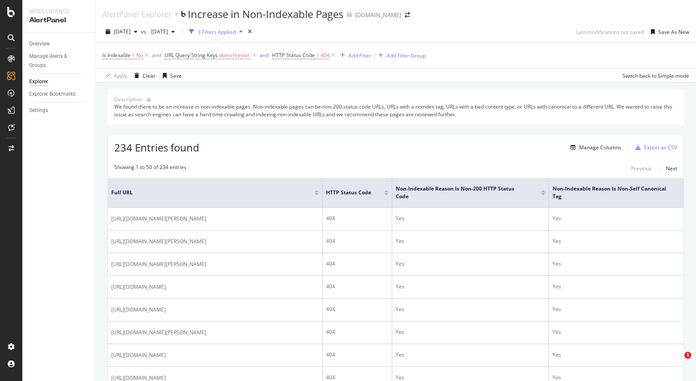 This screenshot has width=696, height=381. Describe the element at coordinates (143, 76) in the screenshot. I see `button: Clear` at that location.